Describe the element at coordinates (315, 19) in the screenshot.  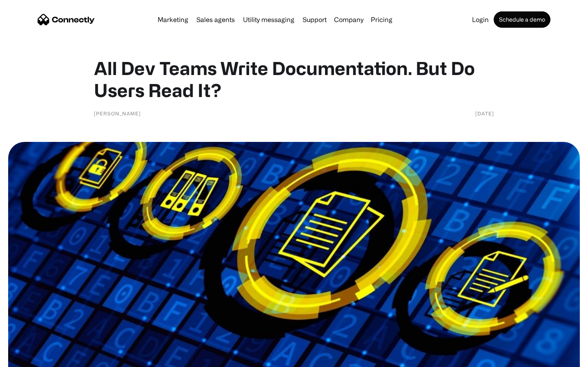
I see `a: Support` at that location.